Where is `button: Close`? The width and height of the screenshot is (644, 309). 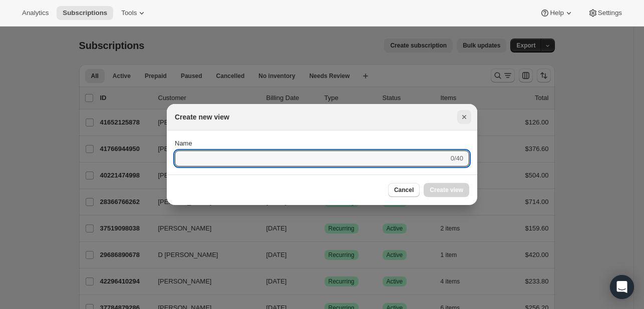 button: Close is located at coordinates (464, 117).